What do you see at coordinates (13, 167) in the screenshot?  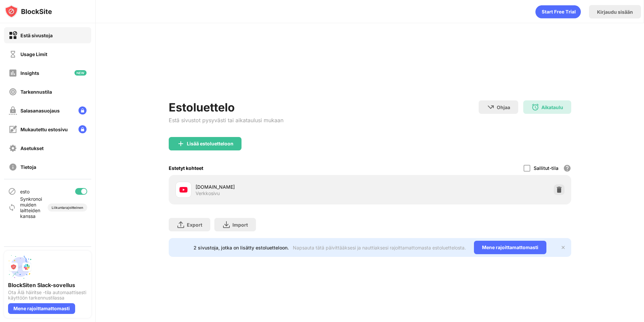 I see `img: about-off.svg` at bounding box center [13, 167].